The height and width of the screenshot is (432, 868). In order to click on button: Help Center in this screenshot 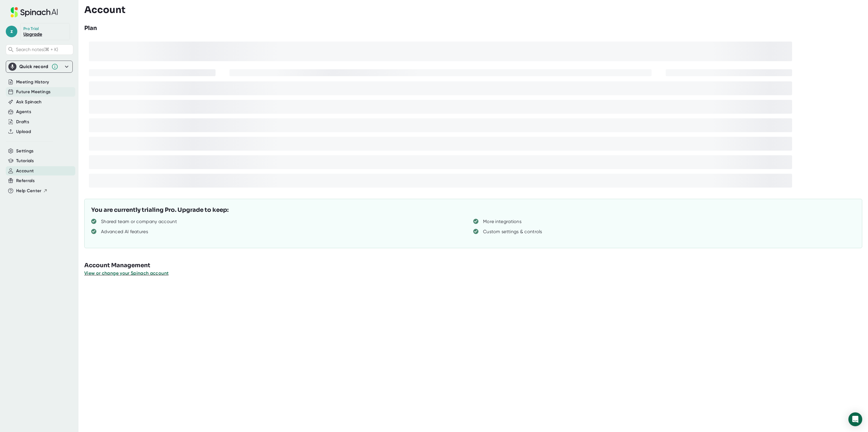, I will do `click(32, 190)`.